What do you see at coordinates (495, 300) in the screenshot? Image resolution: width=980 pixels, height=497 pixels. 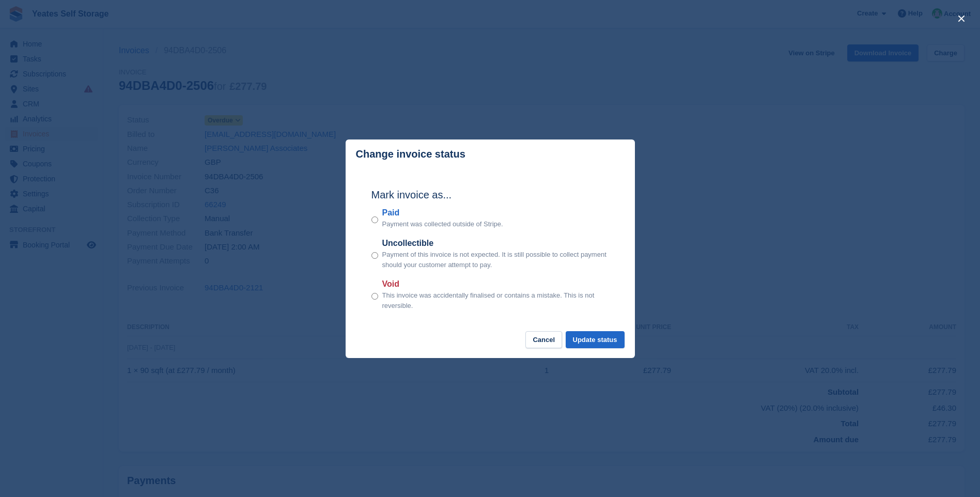 I see `p: This invoice was accidentally finalised or contains a mistake. This is not reversible.` at bounding box center [495, 300].